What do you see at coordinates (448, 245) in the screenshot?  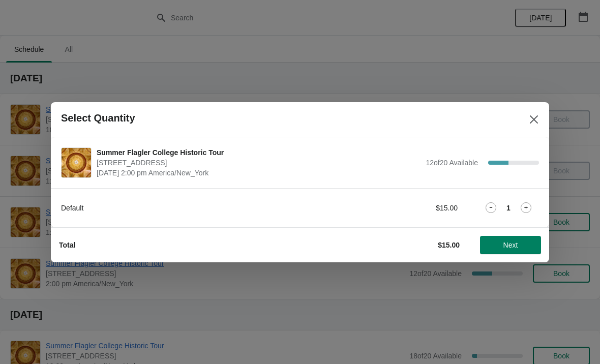 I see `strong: $15.00` at bounding box center [448, 245].